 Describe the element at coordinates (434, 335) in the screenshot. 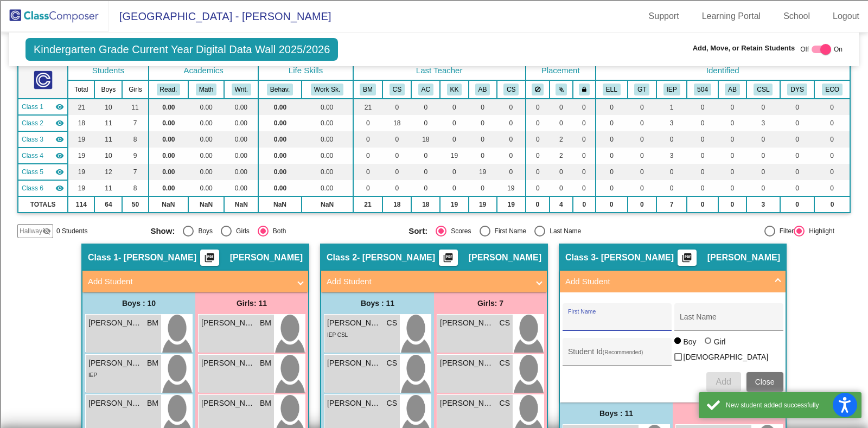

I see `div: SAVE` at that location.